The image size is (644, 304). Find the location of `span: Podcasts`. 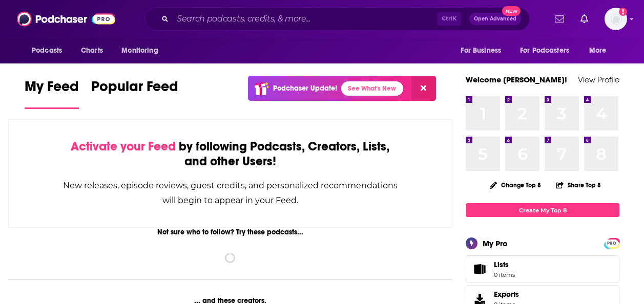

span: Podcasts is located at coordinates (46, 51).